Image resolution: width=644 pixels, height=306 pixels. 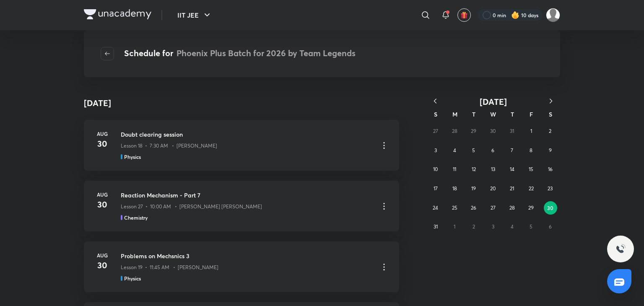 I want to click on h3: Problems on Mechsnics 3, so click(x=247, y=255).